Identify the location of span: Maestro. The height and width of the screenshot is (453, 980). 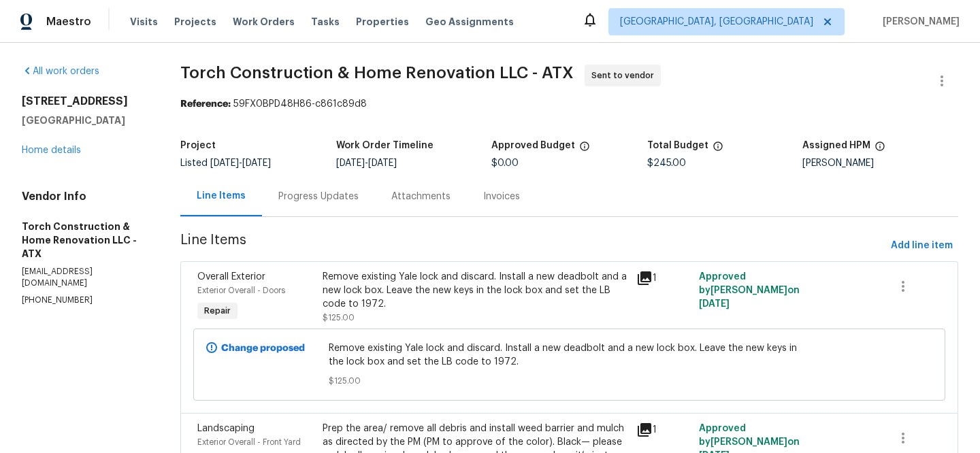
(69, 22).